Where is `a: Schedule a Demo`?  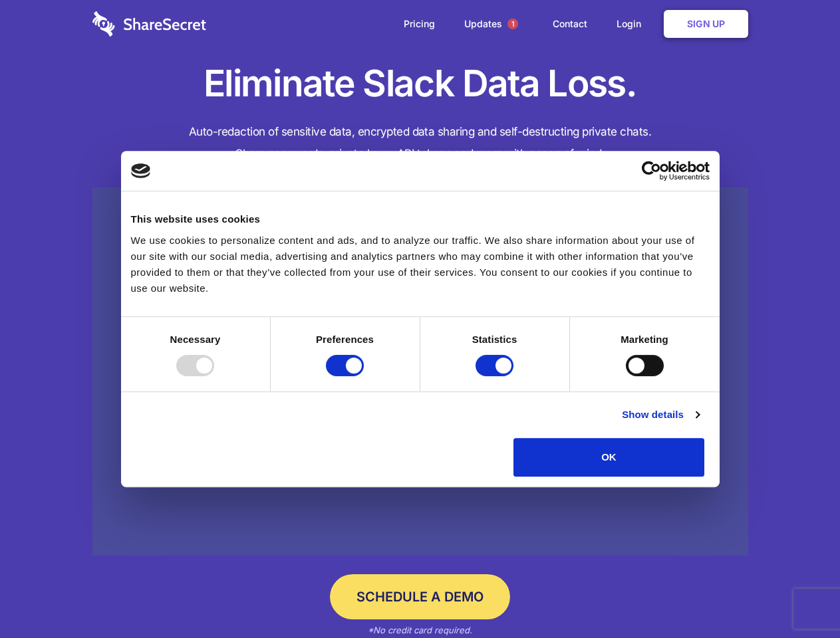 a: Schedule a Demo is located at coordinates (420, 596).